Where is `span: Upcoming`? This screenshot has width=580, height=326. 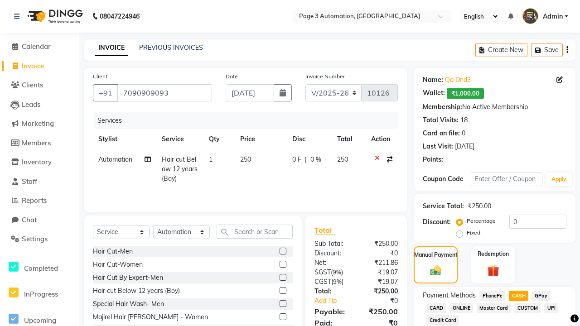 span: Upcoming is located at coordinates (40, 320).